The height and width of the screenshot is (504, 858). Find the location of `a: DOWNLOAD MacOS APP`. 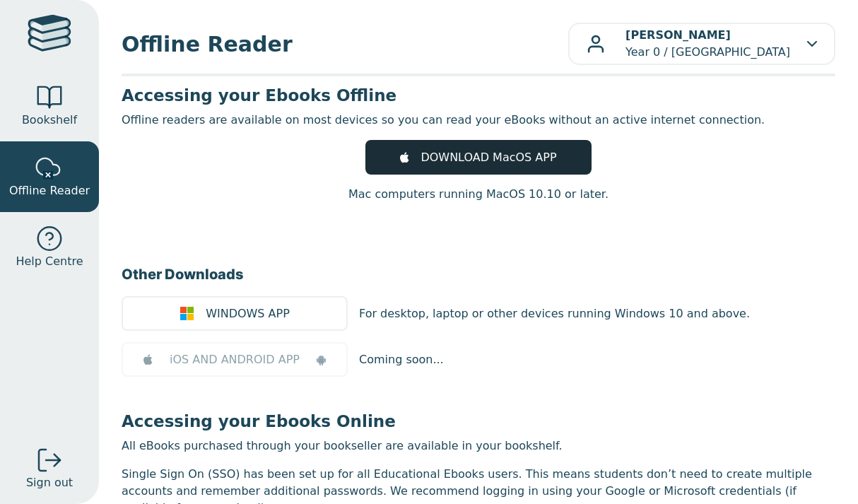

a: DOWNLOAD MacOS APP is located at coordinates (478, 157).